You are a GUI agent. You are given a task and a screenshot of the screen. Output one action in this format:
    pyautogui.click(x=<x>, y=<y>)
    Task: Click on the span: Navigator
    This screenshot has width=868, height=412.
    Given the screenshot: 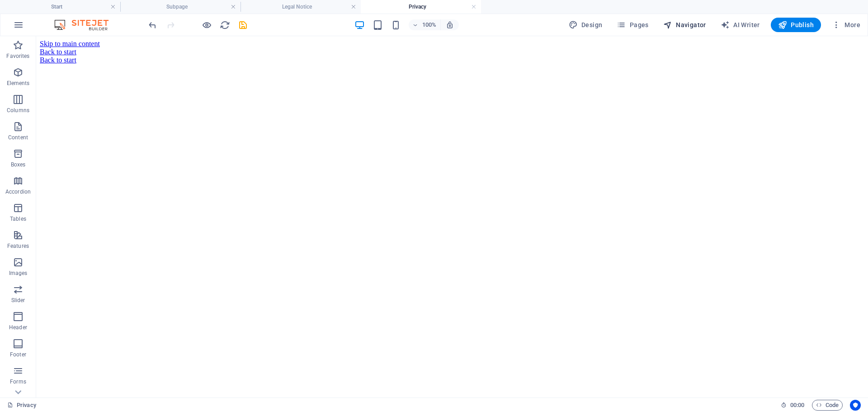 What is the action you would take?
    pyautogui.click(x=685, y=25)
    